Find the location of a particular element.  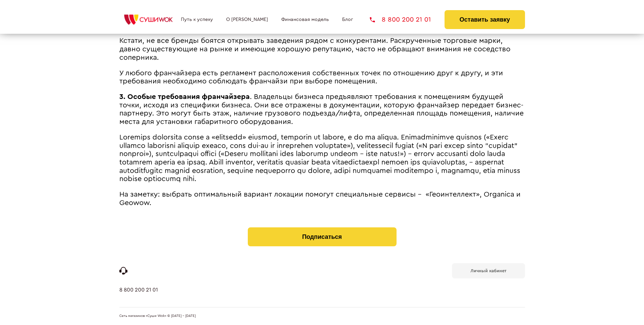

span: Loremips dolorsita conse a «elitsedd» eiusmod, temporin ut labore, e do ma aliqua. Enimadminimve ... is located at coordinates (320, 158).